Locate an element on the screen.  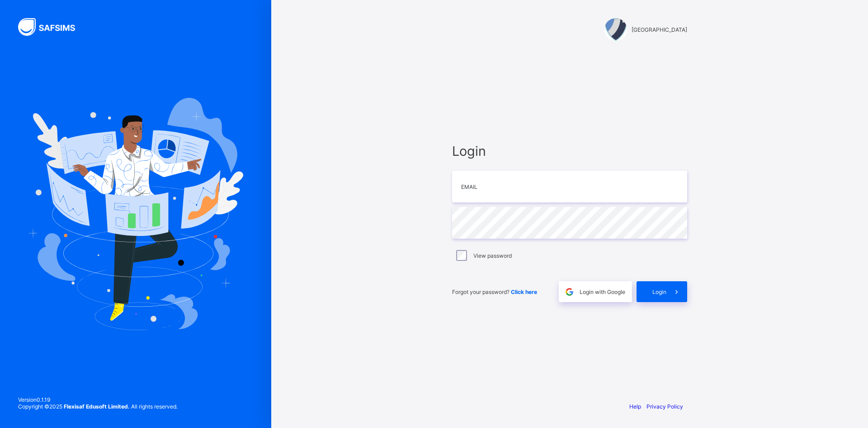
label: View password is located at coordinates (492, 255).